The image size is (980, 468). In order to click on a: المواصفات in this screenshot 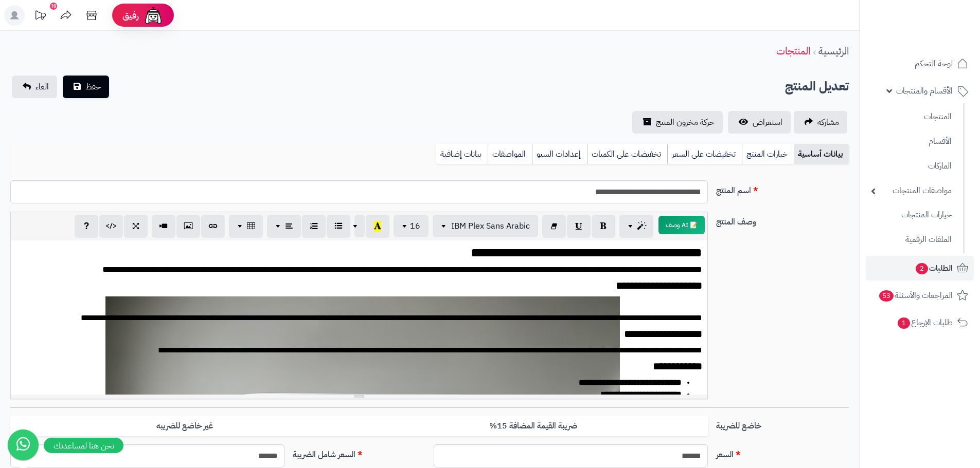, I will do `click(510, 154)`.